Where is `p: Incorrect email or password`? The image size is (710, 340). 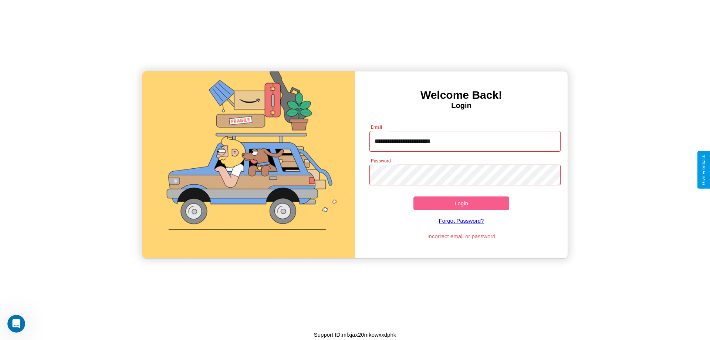 p: Incorrect email or password is located at coordinates (462, 236).